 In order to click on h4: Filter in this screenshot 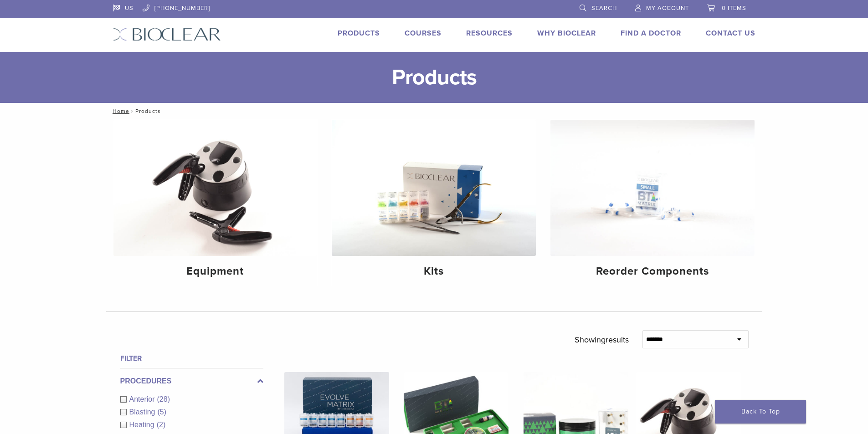, I will do `click(192, 359)`.